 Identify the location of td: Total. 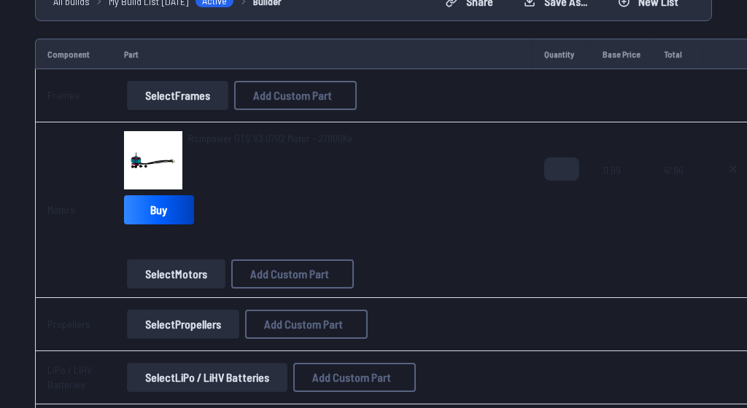
(677, 54).